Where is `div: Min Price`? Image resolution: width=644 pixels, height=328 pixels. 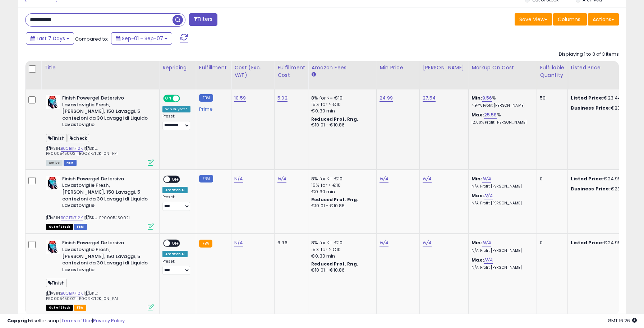
div: Min Price is located at coordinates (398, 68).